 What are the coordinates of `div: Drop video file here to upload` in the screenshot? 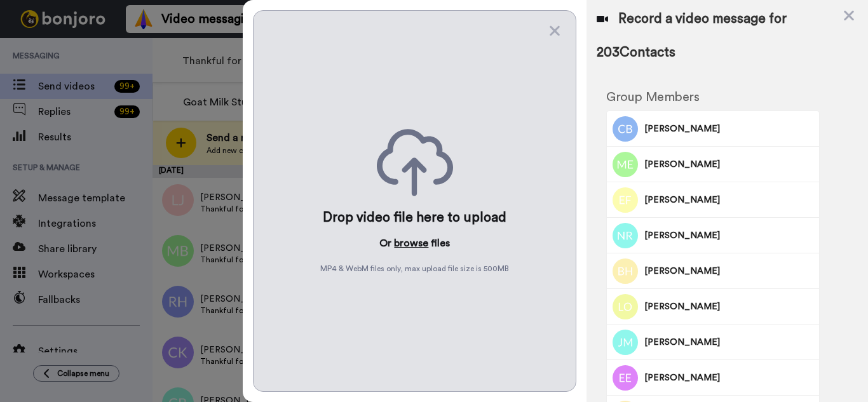 It's located at (414, 218).